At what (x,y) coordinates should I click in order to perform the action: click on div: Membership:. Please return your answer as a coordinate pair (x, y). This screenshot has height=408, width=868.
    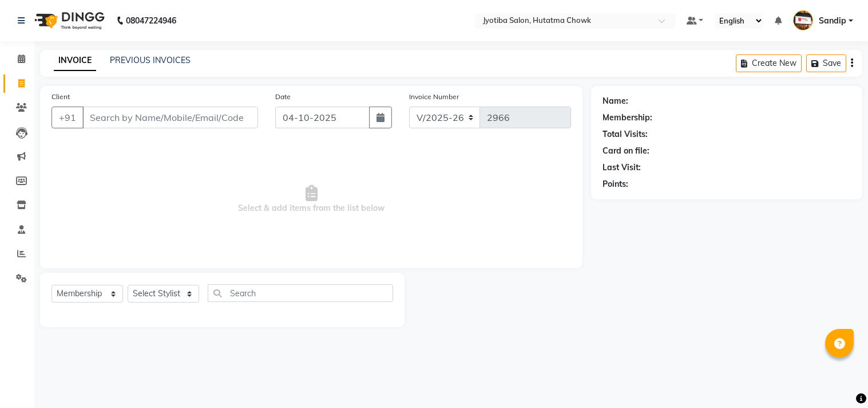
    Looking at the image, I should click on (627, 117).